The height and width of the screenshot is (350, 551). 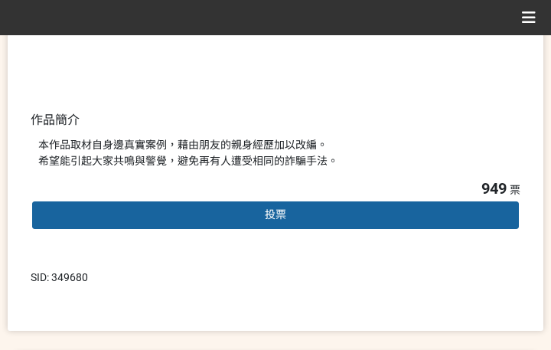 What do you see at coordinates (515, 190) in the screenshot?
I see `span: 票` at bounding box center [515, 190].